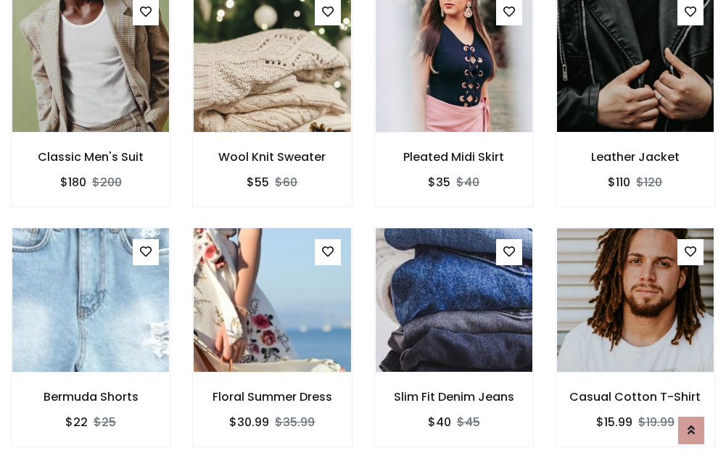 The width and height of the screenshot is (726, 466). Describe the element at coordinates (257, 182) in the screenshot. I see `h6: $55` at that location.